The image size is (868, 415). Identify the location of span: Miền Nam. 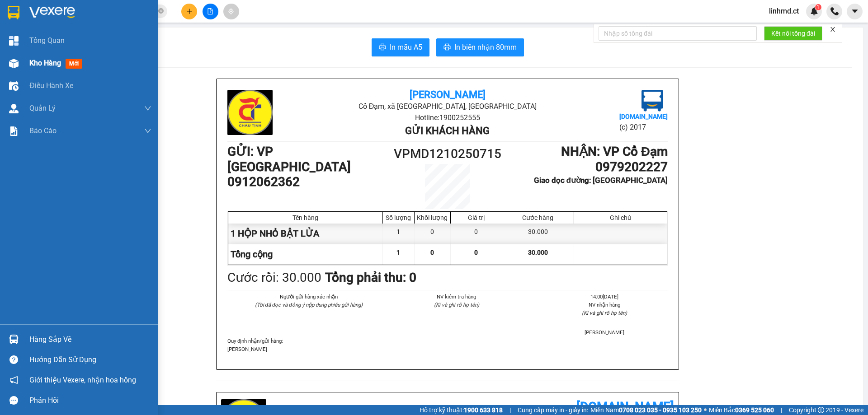
(646, 410).